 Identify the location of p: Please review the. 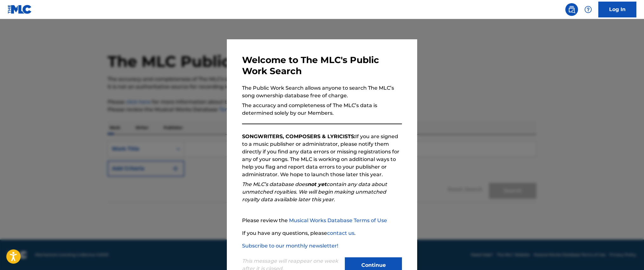
(322, 221).